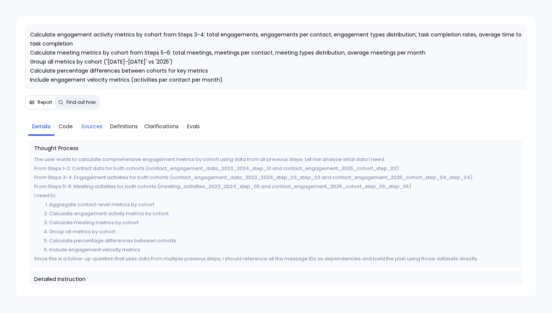  What do you see at coordinates (162, 126) in the screenshot?
I see `span: Clarifications` at bounding box center [162, 126].